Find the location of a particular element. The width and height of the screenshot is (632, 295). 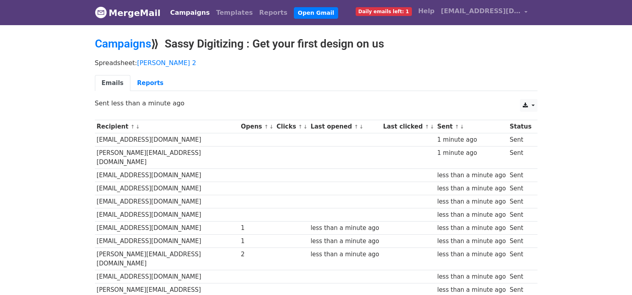

h2: ⟫ Sassy Digitizing : Get your first design on us is located at coordinates (316, 44).